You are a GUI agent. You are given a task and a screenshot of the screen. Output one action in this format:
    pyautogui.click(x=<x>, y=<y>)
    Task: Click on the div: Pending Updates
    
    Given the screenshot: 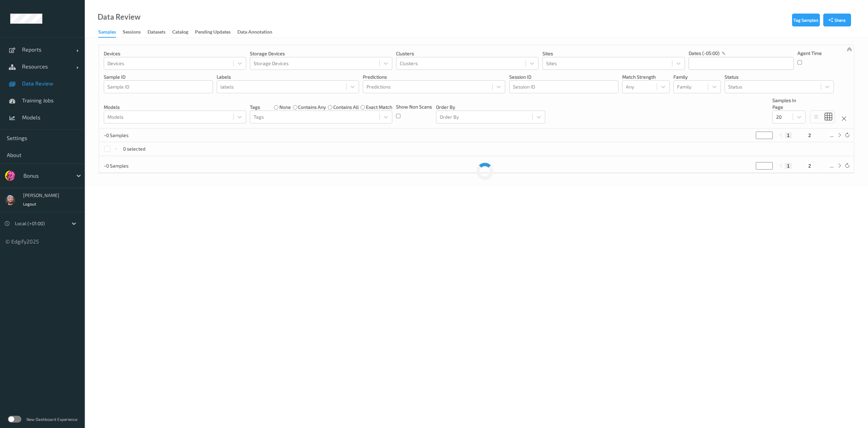 What is the action you would take?
    pyautogui.click(x=213, y=33)
    